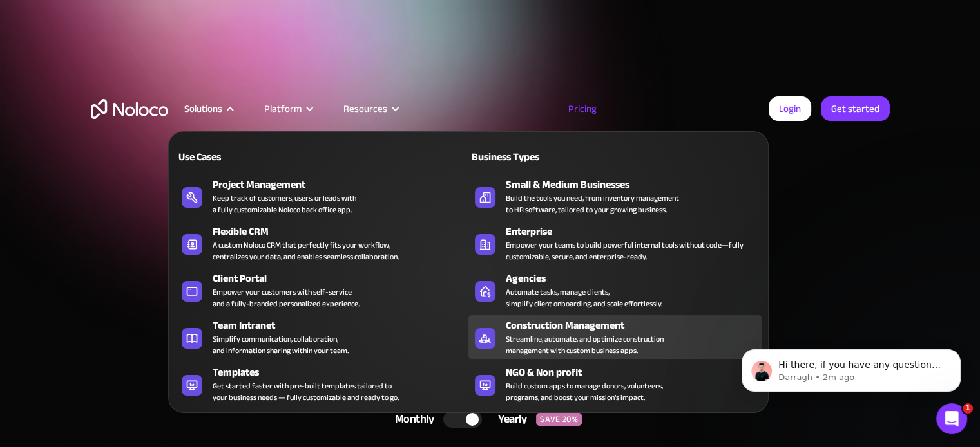 The height and width of the screenshot is (447, 980). I want to click on div: Team Intranet, so click(343, 326).